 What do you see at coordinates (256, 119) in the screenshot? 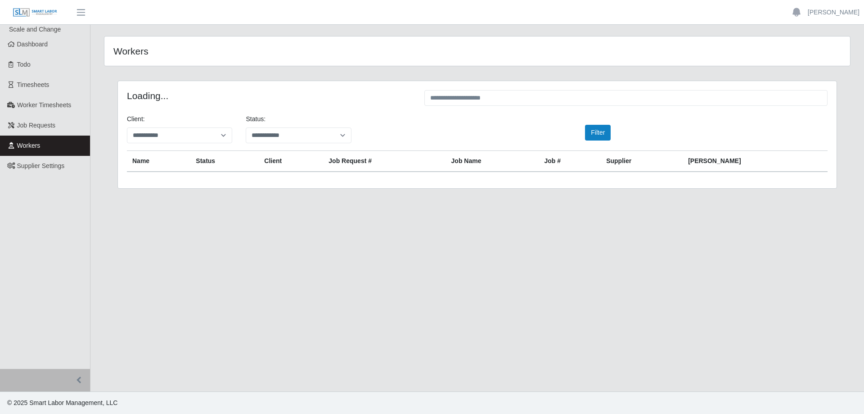
I see `label: Status:` at bounding box center [256, 119].